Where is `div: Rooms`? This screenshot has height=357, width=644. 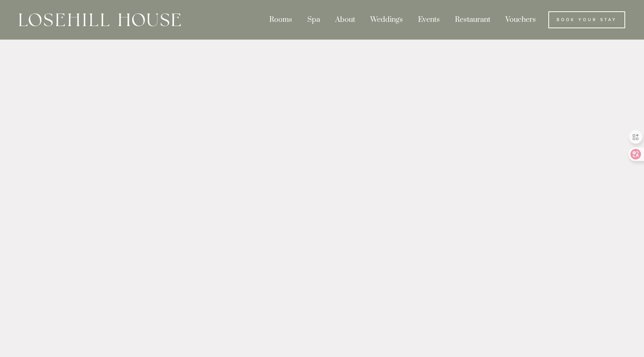 div: Rooms is located at coordinates (280, 19).